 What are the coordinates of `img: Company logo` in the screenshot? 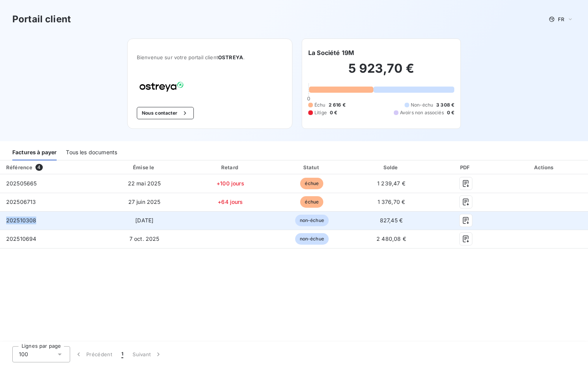 It's located at (161, 87).